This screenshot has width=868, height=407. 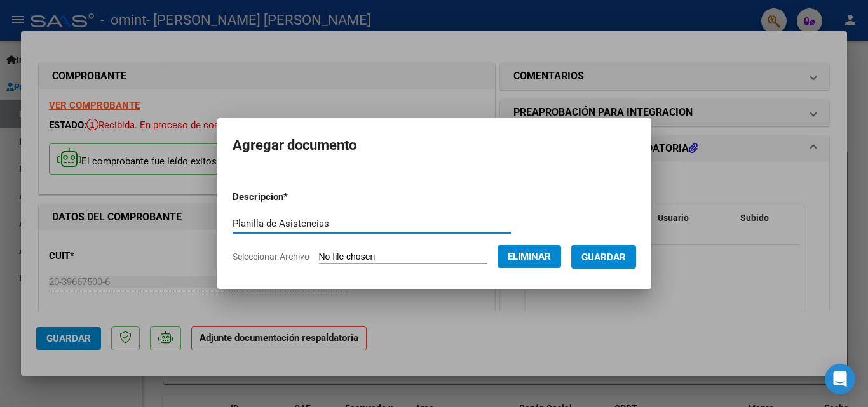 What do you see at coordinates (270, 256) in the screenshot?
I see `span: Seleccionar Archivo` at bounding box center [270, 256].